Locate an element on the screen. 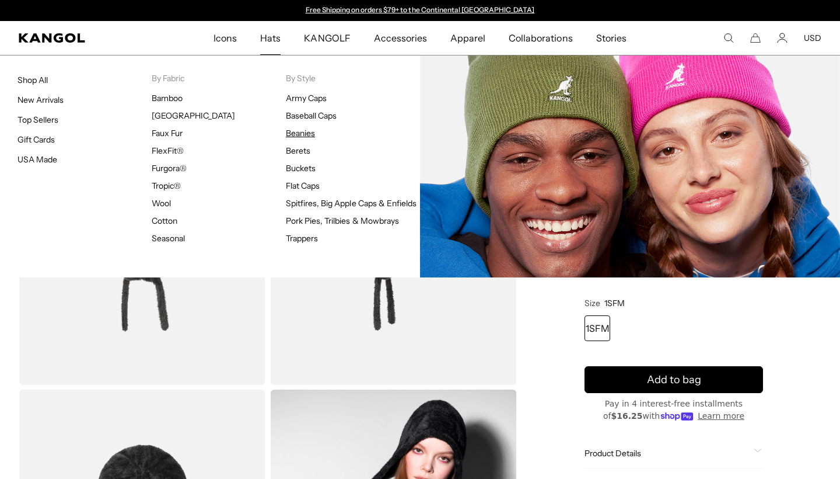 The image size is (840, 479). div: Announcement is located at coordinates (420, 11).